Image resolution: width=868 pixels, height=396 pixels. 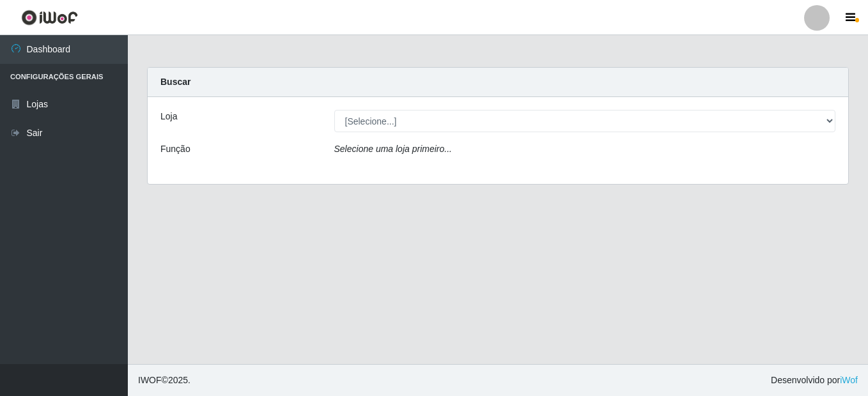 I want to click on a: iWof, so click(x=849, y=380).